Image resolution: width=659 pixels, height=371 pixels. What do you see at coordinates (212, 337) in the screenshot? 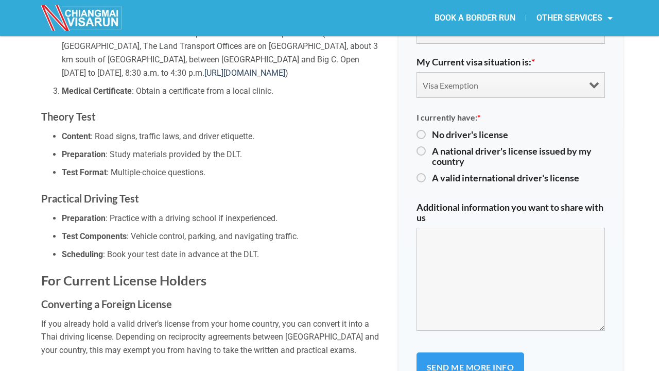
I see `p: If you already hold a valid driver’s license from your home country, you can convert it into a Th...` at bounding box center [212, 337].